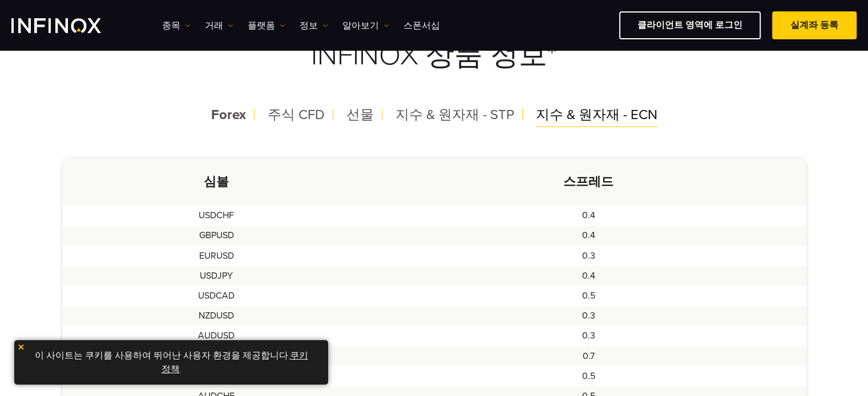 This screenshot has height=396, width=868. What do you see at coordinates (266, 25) in the screenshot?
I see `a: 플랫폼` at bounding box center [266, 25].